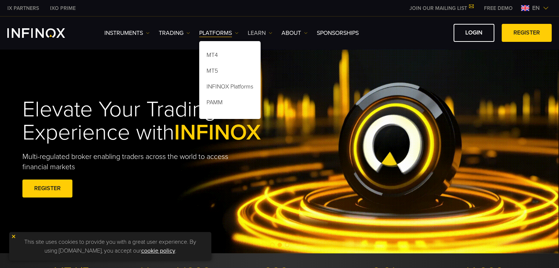 The height and width of the screenshot is (268, 559). I want to click on a: MT5, so click(230, 72).